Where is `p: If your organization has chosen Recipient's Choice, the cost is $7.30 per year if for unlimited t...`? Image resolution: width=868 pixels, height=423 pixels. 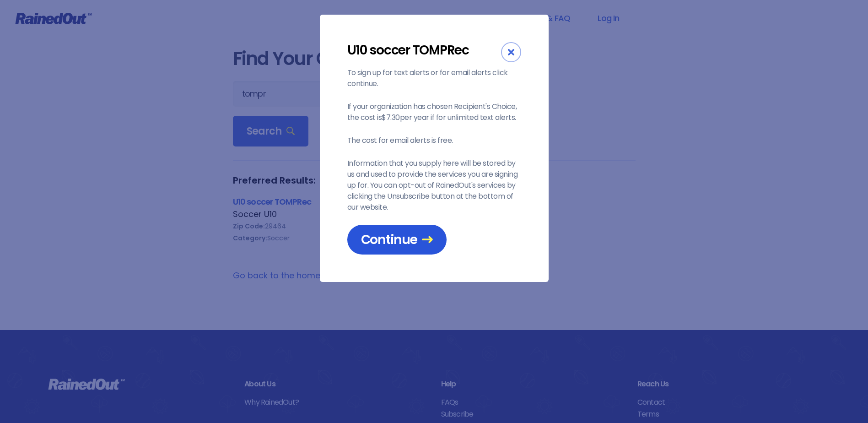
p: If your organization has chosen Recipient's Choice, the cost is $7.30 per year if for unlimited t... is located at coordinates (434, 112).